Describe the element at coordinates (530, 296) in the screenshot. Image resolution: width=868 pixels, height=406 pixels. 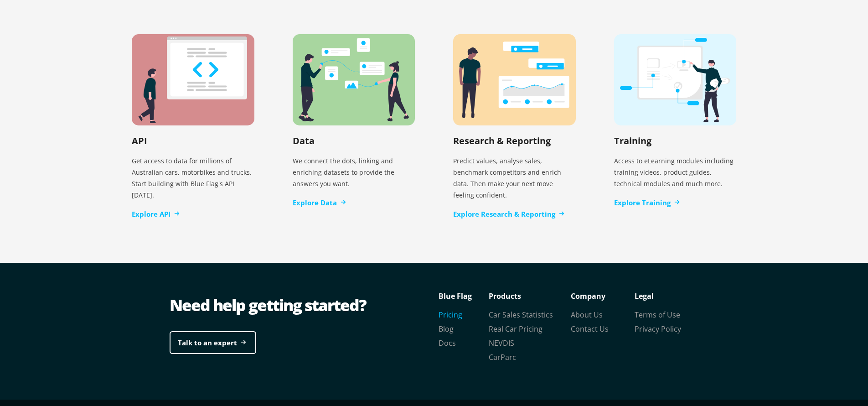
I see `p: Products` at that location.